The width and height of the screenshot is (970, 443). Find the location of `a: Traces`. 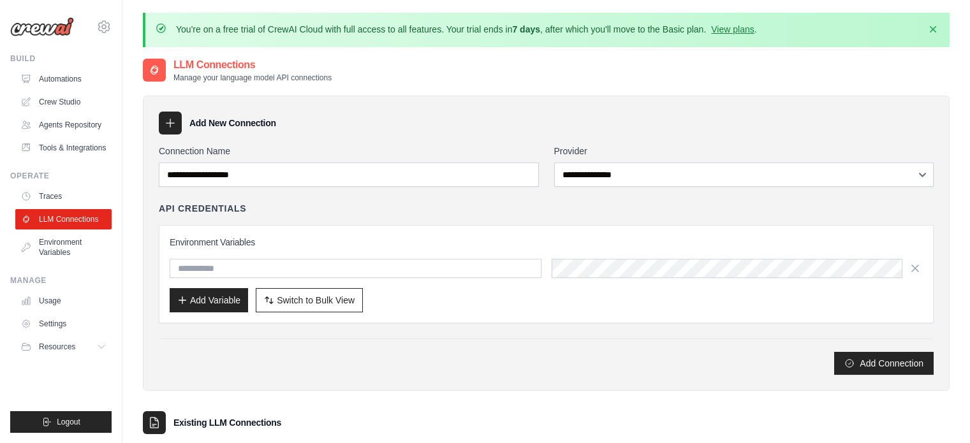

a: Traces is located at coordinates (63, 196).